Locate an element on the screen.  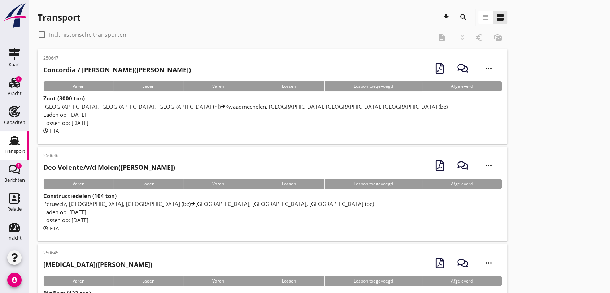
div: Inzicht is located at coordinates (14, 238).